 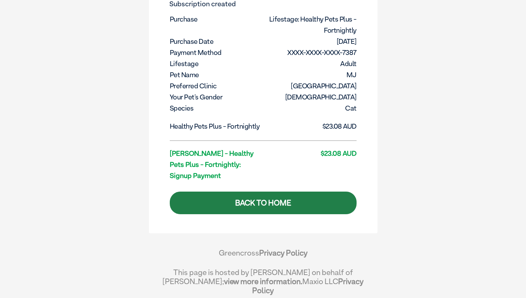 What do you see at coordinates (310, 25) in the screenshot?
I see `dd: Lifestage: Healthy Pets Plus - Fortnightly` at bounding box center [310, 25].